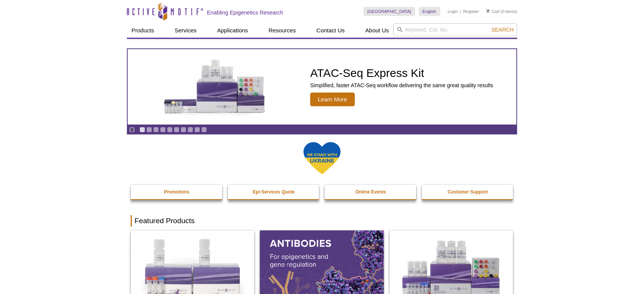 The width and height of the screenshot is (644, 294). Describe the element at coordinates (377, 30) in the screenshot. I see `a: About Us` at that location.